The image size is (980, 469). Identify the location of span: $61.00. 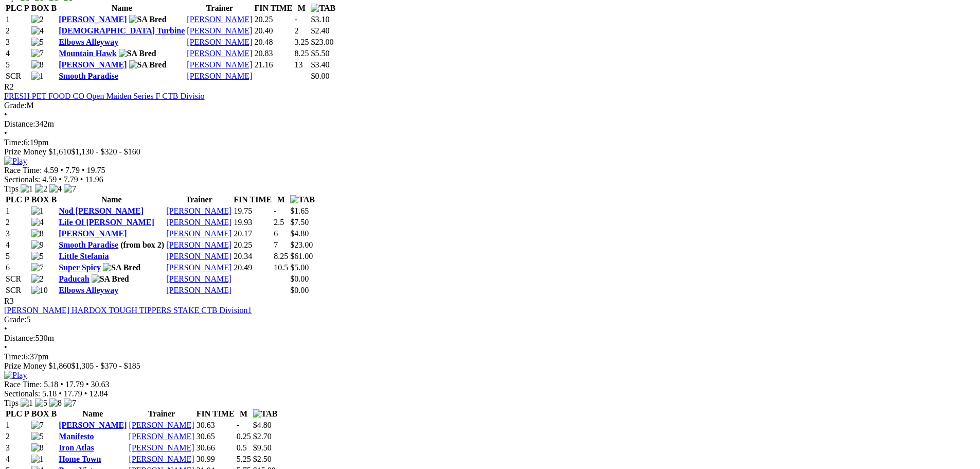
(302, 256).